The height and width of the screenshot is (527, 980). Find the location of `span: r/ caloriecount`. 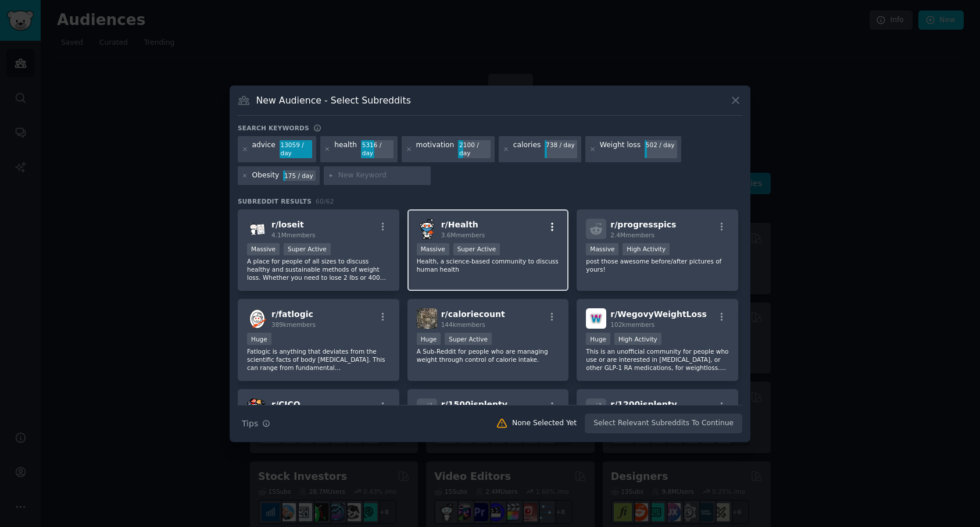

span: r/ caloriecount is located at coordinates (473, 314).